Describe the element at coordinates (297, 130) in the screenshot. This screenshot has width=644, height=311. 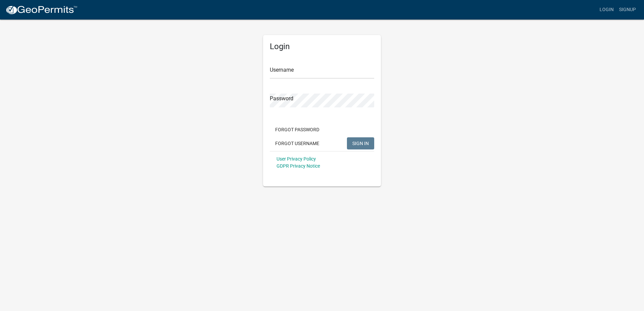
I see `button: Forgot Password` at that location.